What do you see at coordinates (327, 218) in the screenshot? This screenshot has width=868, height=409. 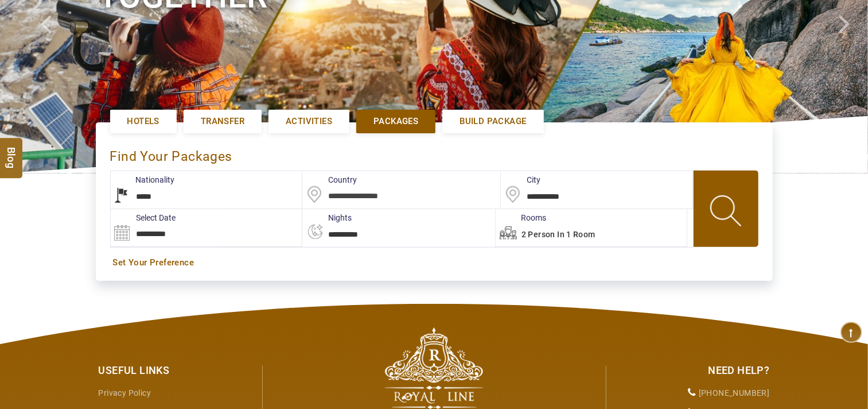 I see `label: nights` at bounding box center [327, 218].